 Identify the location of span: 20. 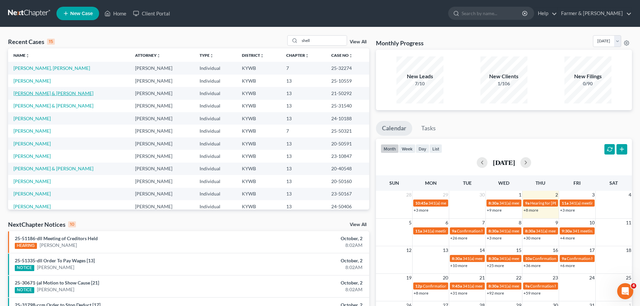
(446, 278).